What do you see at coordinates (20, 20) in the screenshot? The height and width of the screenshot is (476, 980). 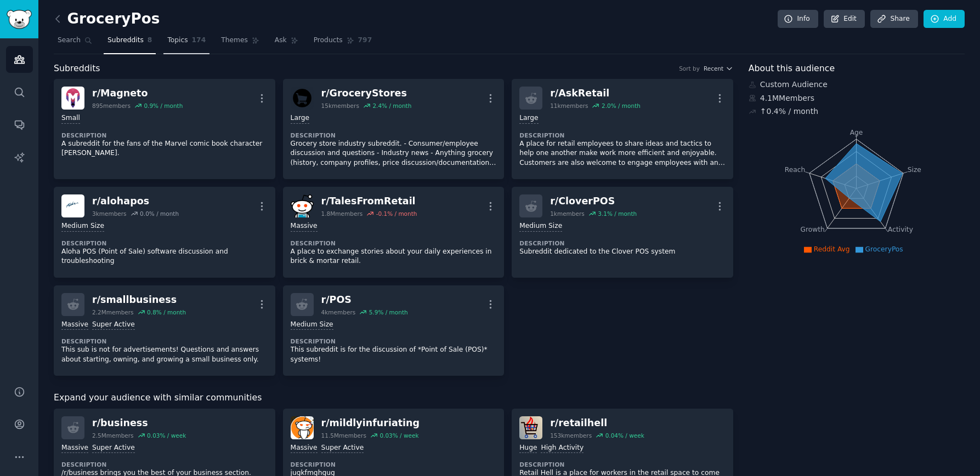 I see `img: GummySearch logo` at bounding box center [20, 20].